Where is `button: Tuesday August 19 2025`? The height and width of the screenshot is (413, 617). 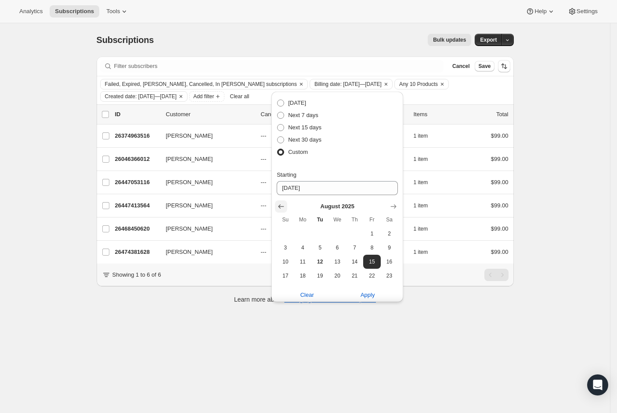 button: Tuesday August 19 2025 is located at coordinates (319, 276).